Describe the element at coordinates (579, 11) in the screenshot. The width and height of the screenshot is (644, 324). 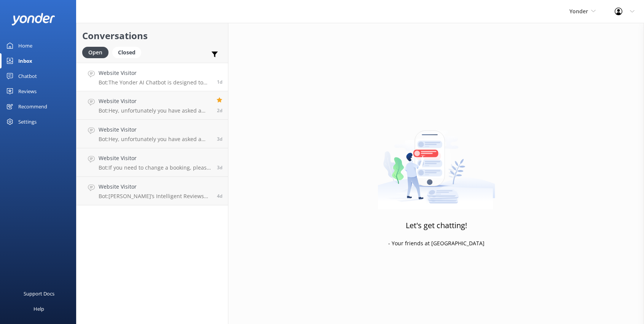
I see `span: Yonder` at that location.